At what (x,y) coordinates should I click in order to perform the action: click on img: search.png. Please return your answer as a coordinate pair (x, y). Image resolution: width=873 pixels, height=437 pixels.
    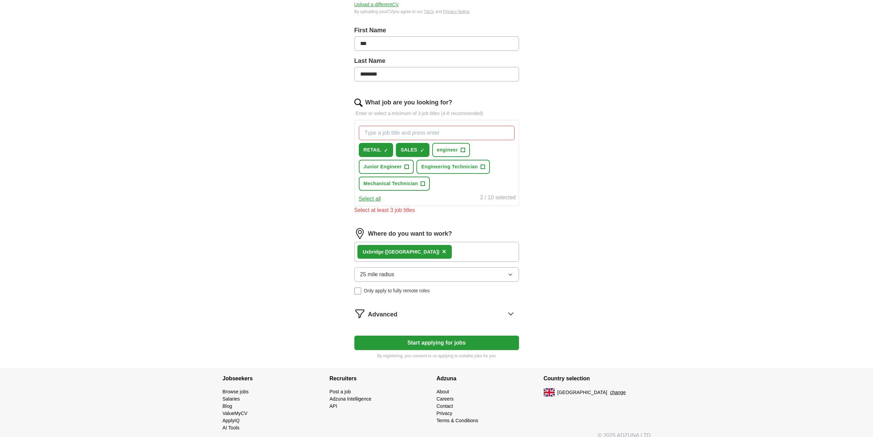
    Looking at the image, I should click on (359, 103).